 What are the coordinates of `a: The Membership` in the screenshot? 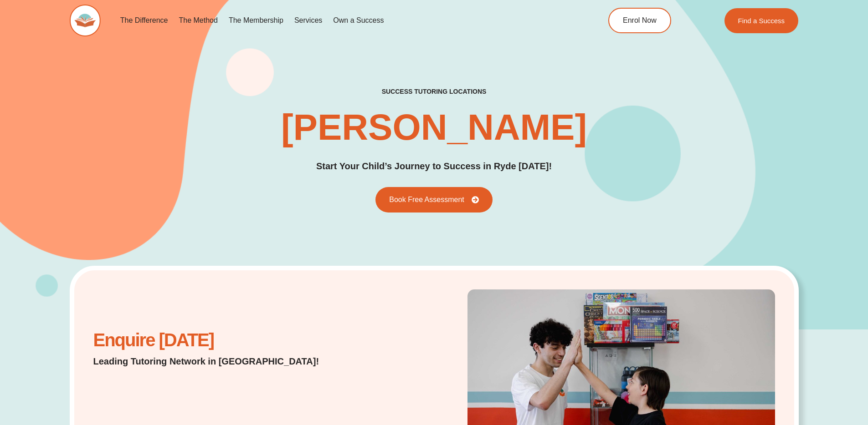 It's located at (256, 21).